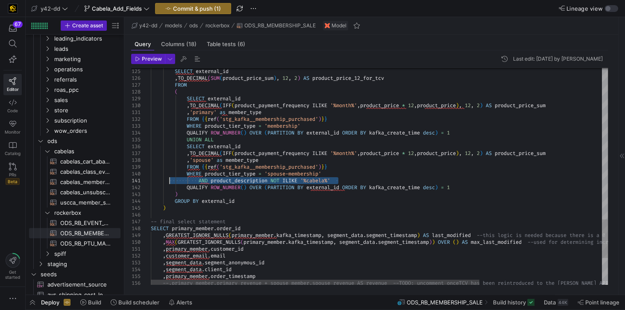 The height and width of the screenshot is (310, 625). What do you see at coordinates (136, 201) in the screenshot?
I see `div: 144` at bounding box center [136, 201].